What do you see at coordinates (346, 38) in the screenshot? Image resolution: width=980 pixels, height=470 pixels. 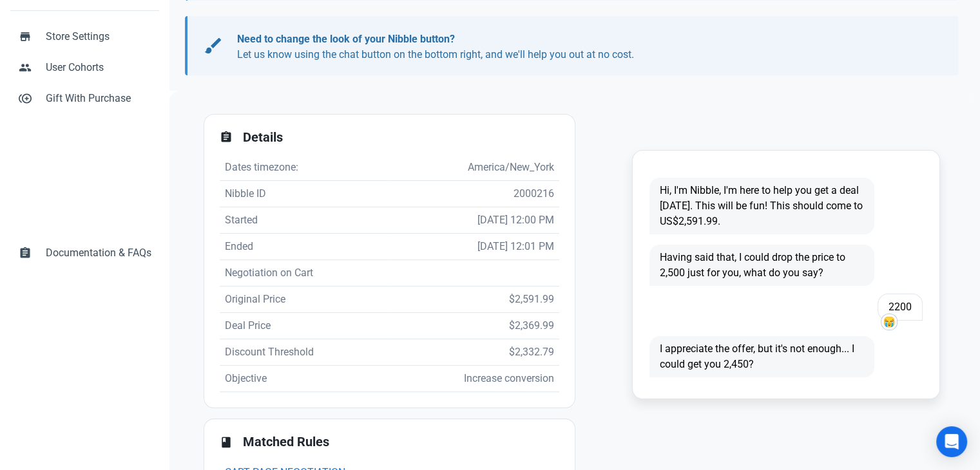 I see `b: Need to change the look of your Nibble button?` at bounding box center [346, 38].